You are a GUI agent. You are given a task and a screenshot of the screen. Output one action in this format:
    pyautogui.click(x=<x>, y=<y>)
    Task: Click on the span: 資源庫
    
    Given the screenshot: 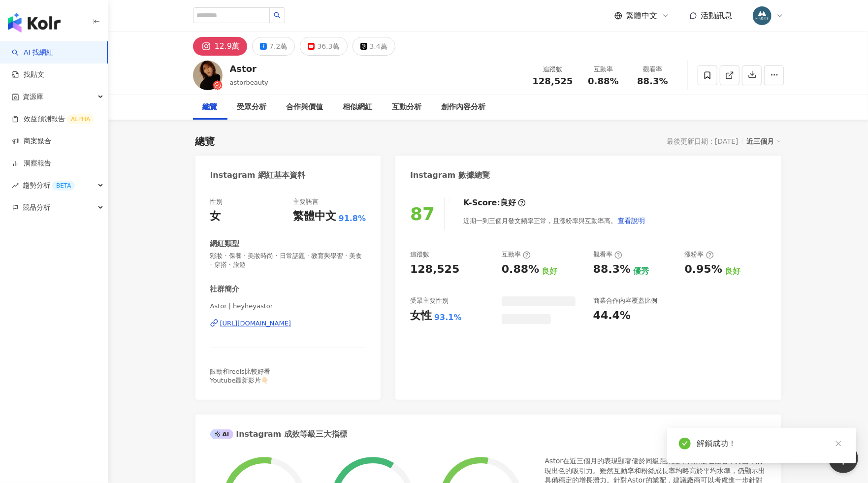 What is the action you would take?
    pyautogui.click(x=33, y=96)
    